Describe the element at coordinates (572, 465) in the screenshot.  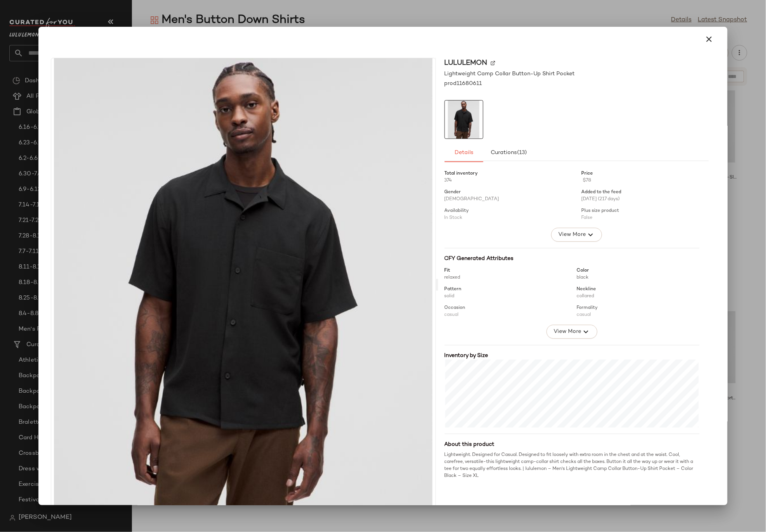
I see `div: Lightweight. Designed for Casual. Designed to fit loosely with extra room in the chest and at the...` at that location.